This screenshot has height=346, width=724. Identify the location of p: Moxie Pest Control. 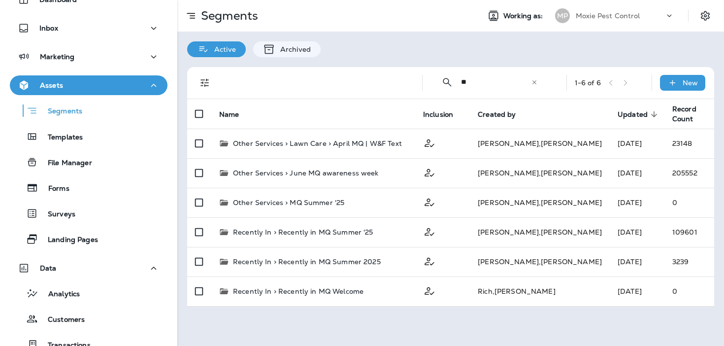
(608, 16).